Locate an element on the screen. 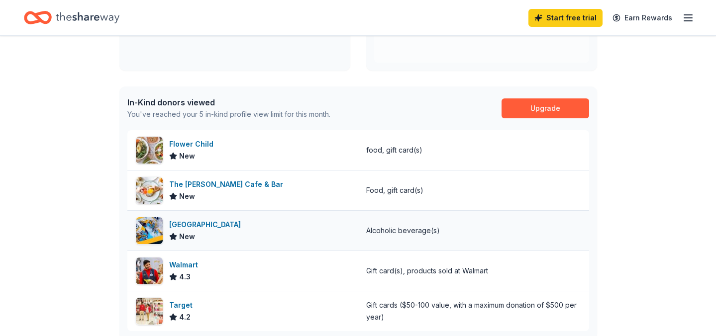 This screenshot has width=716, height=336. a: Home is located at coordinates (72, 17).